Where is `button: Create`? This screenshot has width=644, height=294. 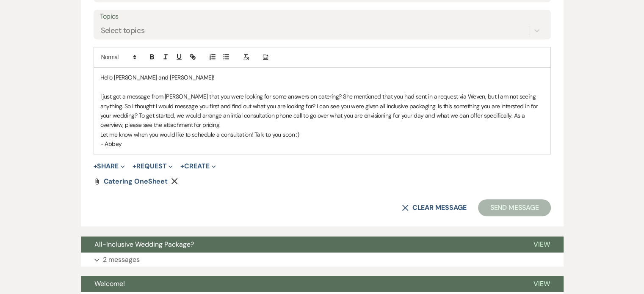
button: Create is located at coordinates (198, 166).